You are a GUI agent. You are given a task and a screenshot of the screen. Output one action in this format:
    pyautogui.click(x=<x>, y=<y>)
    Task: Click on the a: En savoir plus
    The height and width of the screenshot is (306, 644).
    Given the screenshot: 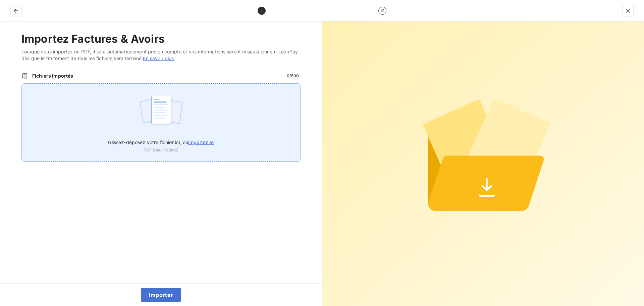 What is the action you would take?
    pyautogui.click(x=158, y=58)
    